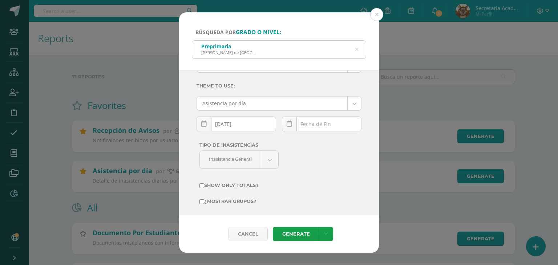 The height and width of the screenshot is (265, 558). Describe the element at coordinates (272, 104) in the screenshot. I see `span: Asistencia por día` at that location.